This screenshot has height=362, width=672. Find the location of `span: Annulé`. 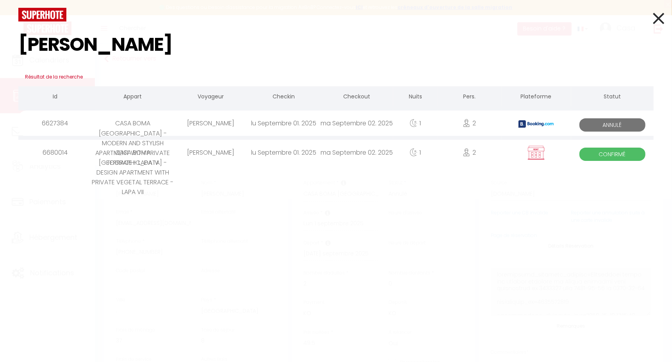

span: Annulé is located at coordinates (612, 125).